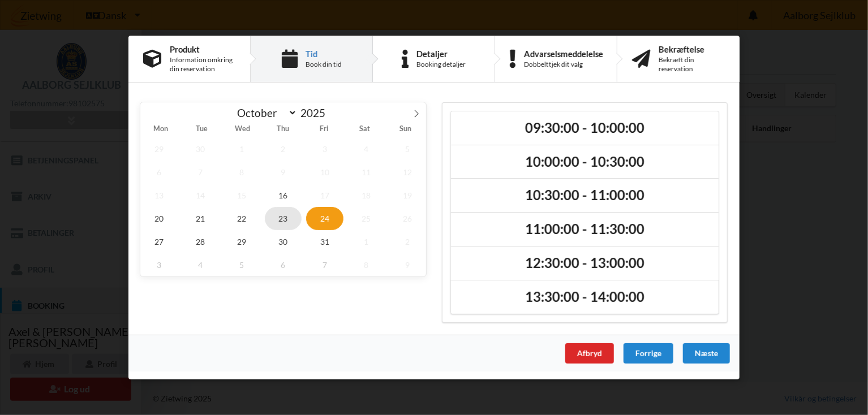 This screenshot has height=415, width=868. I want to click on span: October 5, 2025, so click(407, 149).